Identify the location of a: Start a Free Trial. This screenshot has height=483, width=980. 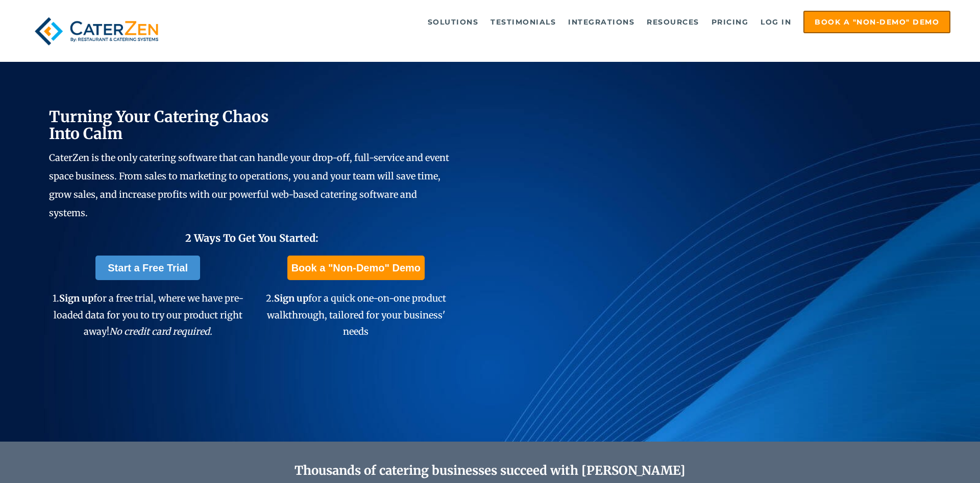
(147, 268).